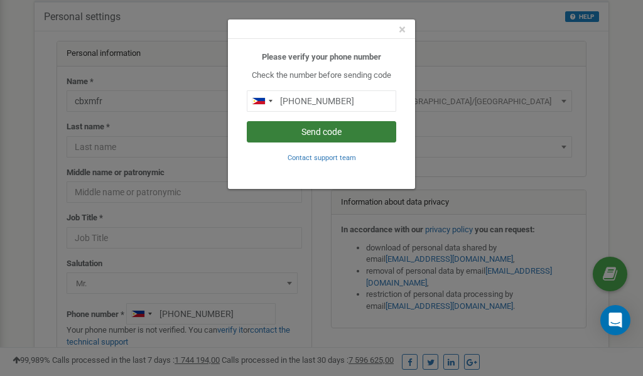 This screenshot has height=376, width=643. What do you see at coordinates (321, 157) in the screenshot?
I see `a: Contact support team` at bounding box center [321, 157].